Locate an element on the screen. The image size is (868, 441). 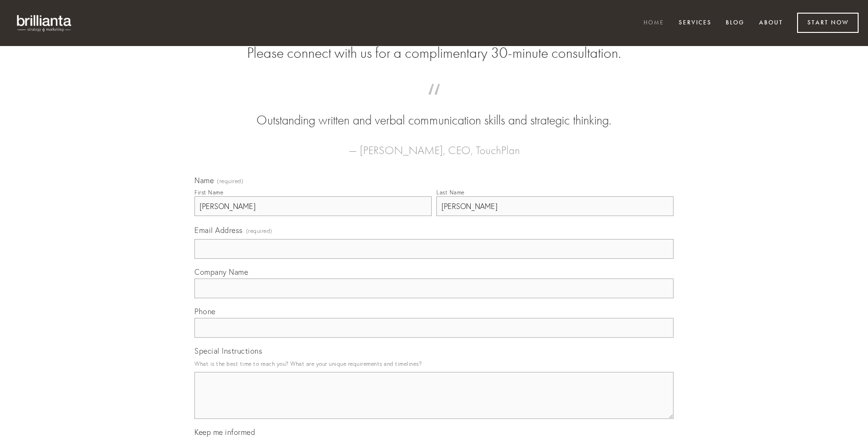
div: Last Name is located at coordinates (450, 192).